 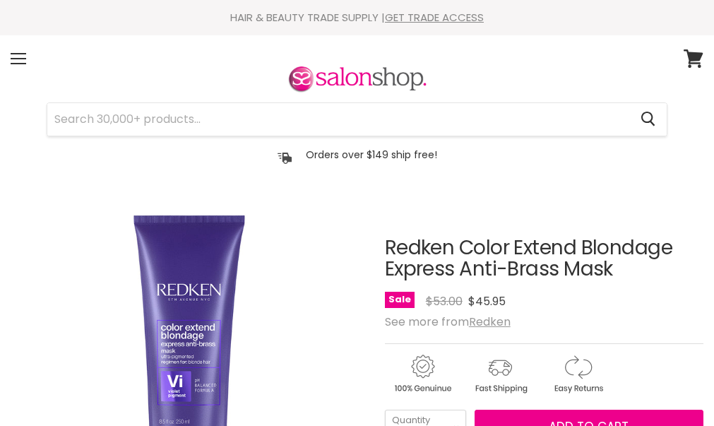 I want to click on img: genuine.gif, so click(x=423, y=374).